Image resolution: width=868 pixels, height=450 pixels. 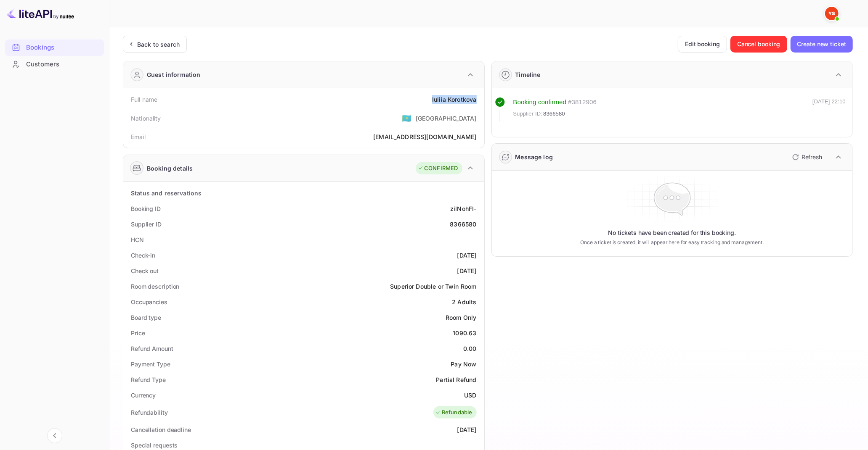 What do you see at coordinates (672, 243) in the screenshot?
I see `p: Once a ticket is created, it will appear here for easy tracking and management.` at bounding box center [672, 243].